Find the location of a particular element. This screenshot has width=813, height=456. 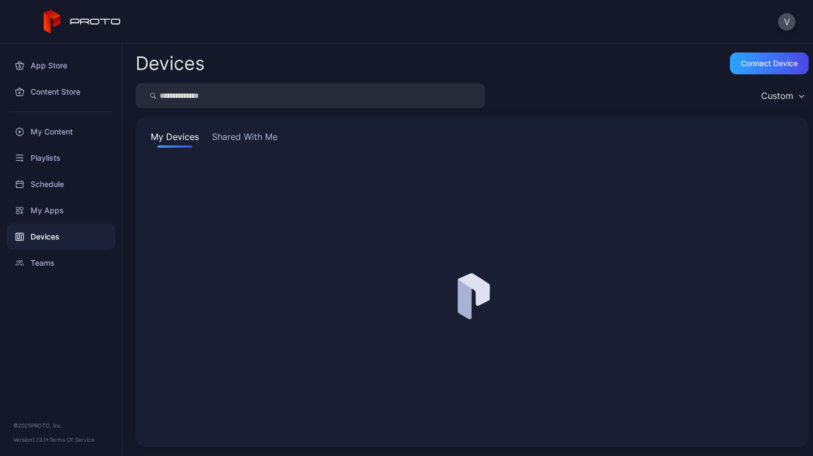

a: Content Store is located at coordinates (61, 92).